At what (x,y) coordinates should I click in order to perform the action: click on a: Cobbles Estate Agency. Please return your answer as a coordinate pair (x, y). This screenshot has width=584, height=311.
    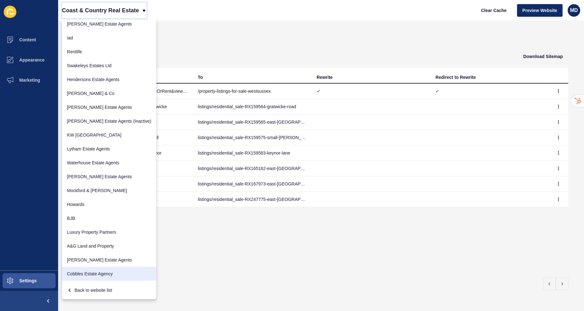
    Looking at the image, I should click on (109, 274).